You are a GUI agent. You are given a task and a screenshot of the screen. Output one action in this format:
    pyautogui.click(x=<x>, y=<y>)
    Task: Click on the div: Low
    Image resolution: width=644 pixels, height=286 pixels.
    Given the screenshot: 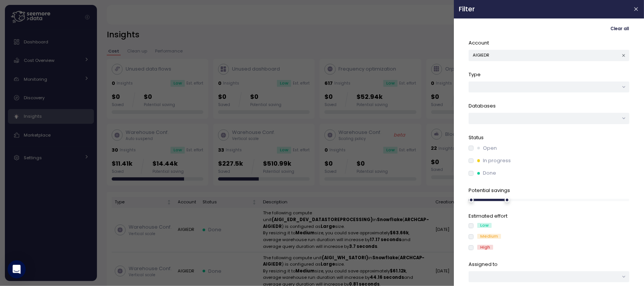 What is the action you would take?
    pyautogui.click(x=484, y=225)
    